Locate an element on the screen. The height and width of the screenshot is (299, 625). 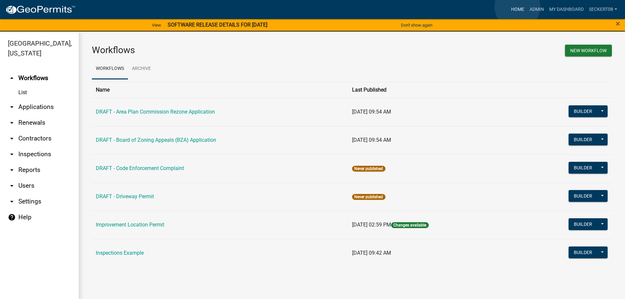
a: My Dashboard is located at coordinates (566, 10).